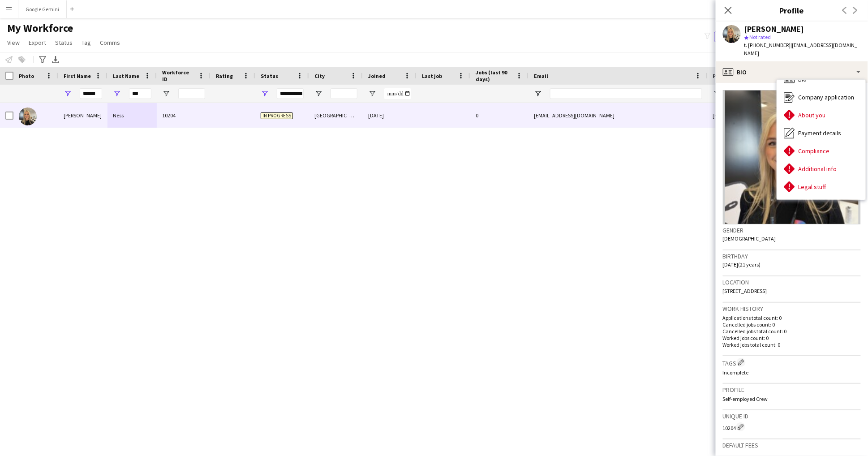 This screenshot has height=456, width=868. I want to click on input: City Filter Input, so click(344, 93).